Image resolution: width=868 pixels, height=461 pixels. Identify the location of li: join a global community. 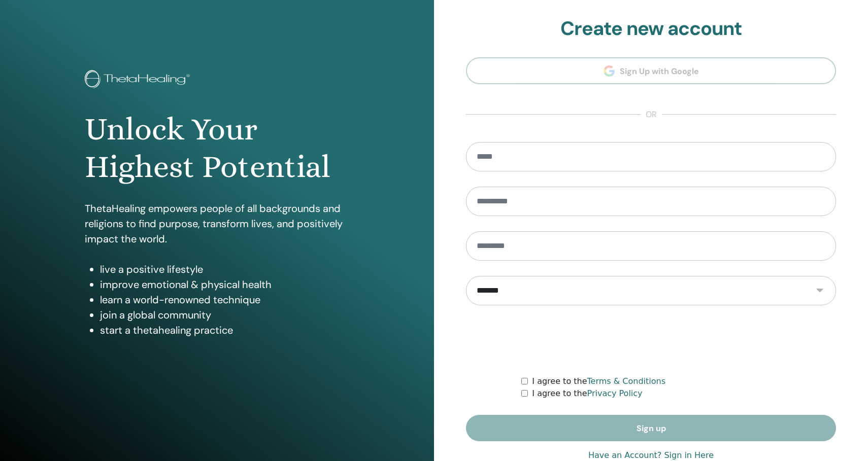
(224, 315).